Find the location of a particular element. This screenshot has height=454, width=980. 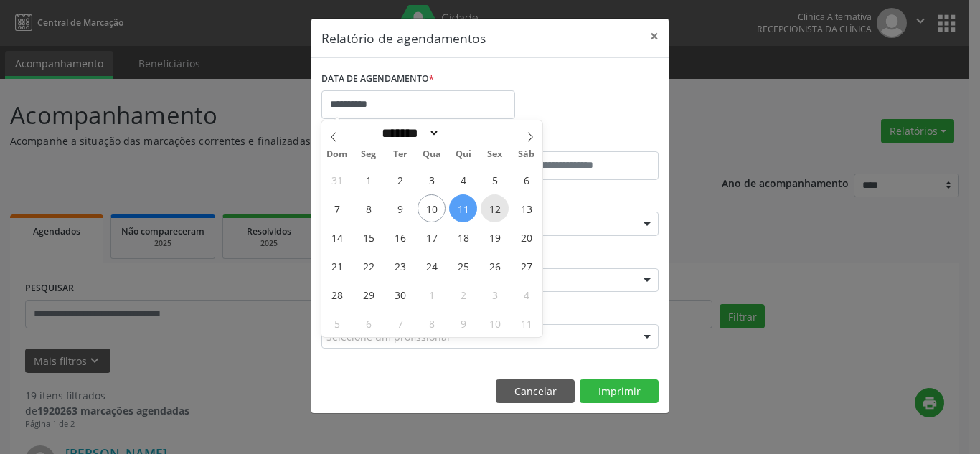

span: Dom is located at coordinates (337, 155).